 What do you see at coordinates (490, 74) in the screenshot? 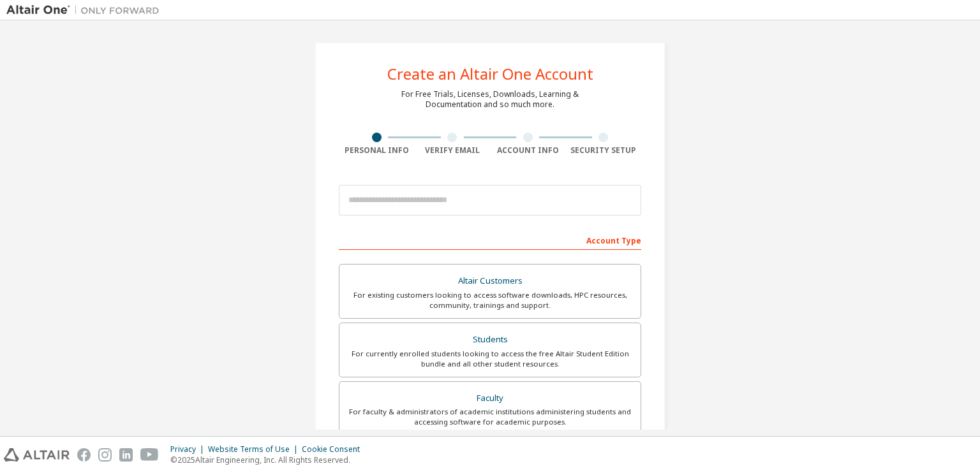
I see `div: Create an Altair One Account` at bounding box center [490, 74].